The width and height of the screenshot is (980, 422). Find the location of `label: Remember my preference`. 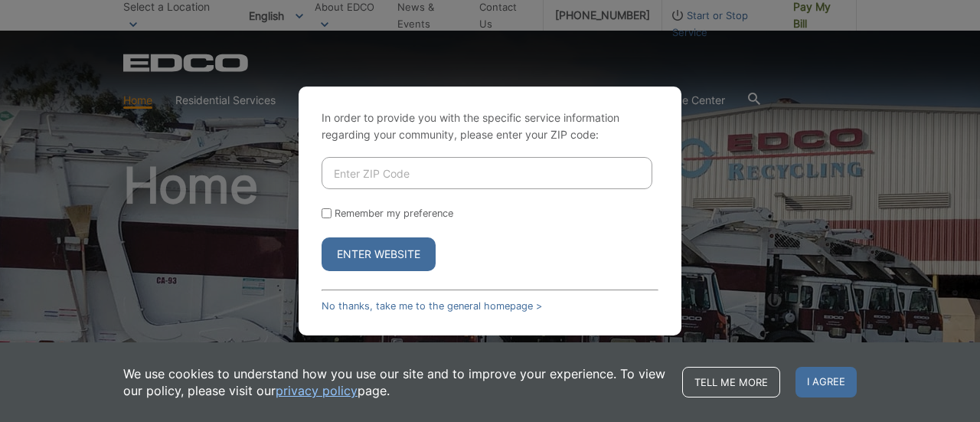

label: Remember my preference is located at coordinates (394, 213).